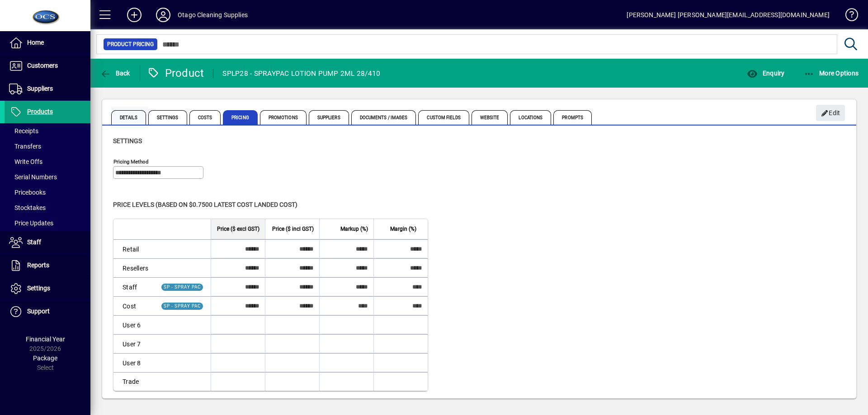 This screenshot has height=415, width=868. I want to click on a: Customers, so click(47, 66).